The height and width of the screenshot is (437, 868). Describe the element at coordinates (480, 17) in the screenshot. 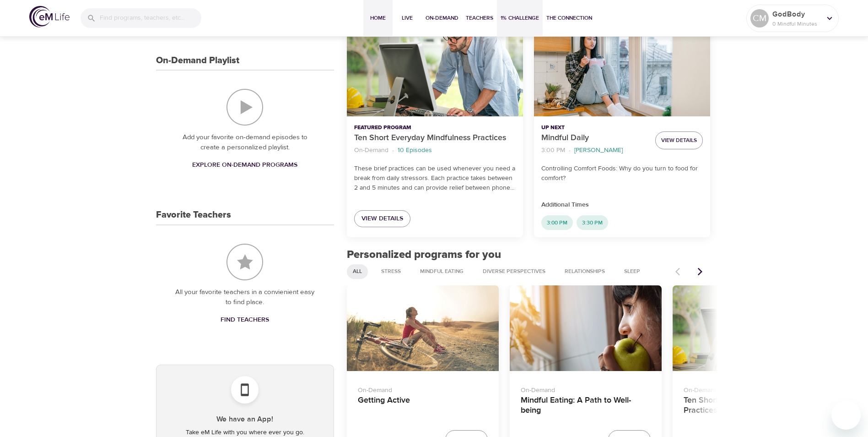

I see `span: Teachers` at that location.